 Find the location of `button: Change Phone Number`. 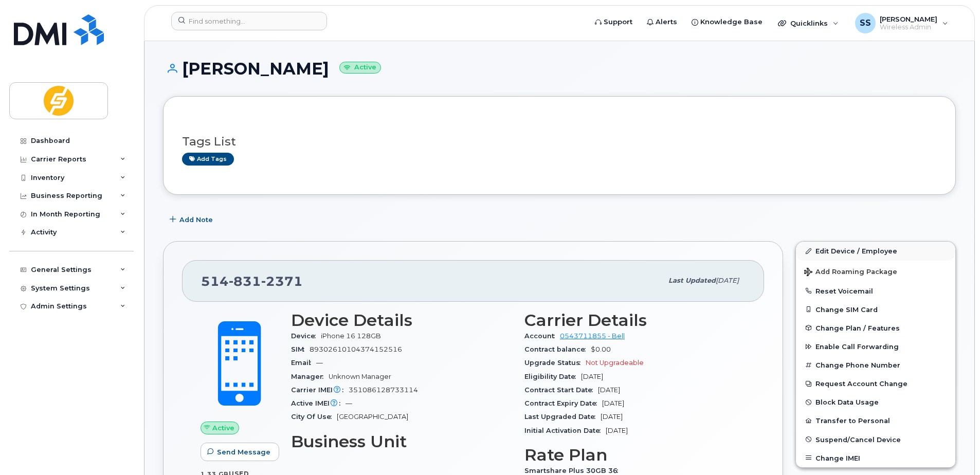

button: Change Phone Number is located at coordinates (876, 365).